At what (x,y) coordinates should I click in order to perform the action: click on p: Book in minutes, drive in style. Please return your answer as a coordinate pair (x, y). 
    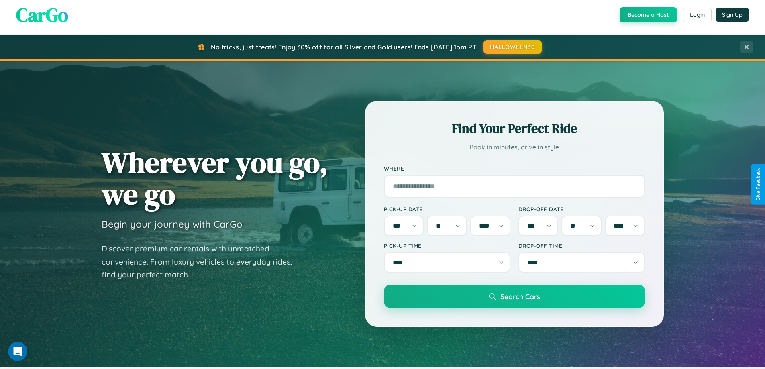
    Looking at the image, I should click on (514, 147).